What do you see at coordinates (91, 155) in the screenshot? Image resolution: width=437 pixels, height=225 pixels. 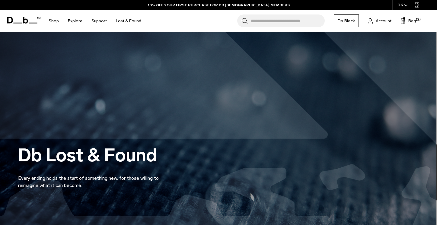 I see `h2: Db Lost & Found` at bounding box center [91, 155].